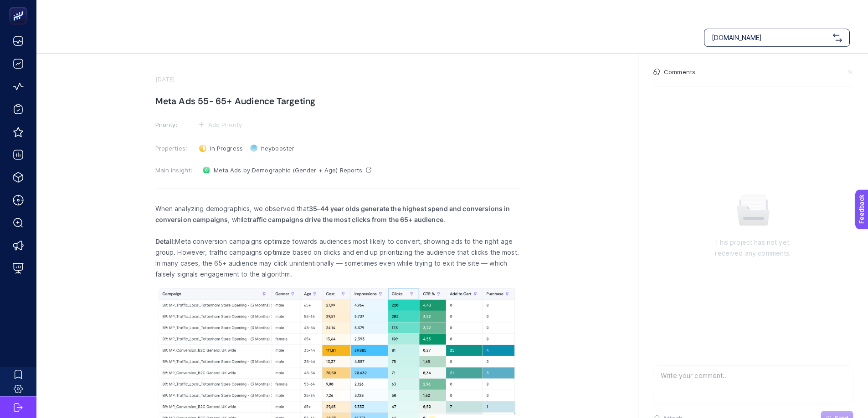  Describe the element at coordinates (338, 258) in the screenshot. I see `p: Meta conversion campaigns optimize towards audiences most likely to convert, showing ads to the r...` at that location.